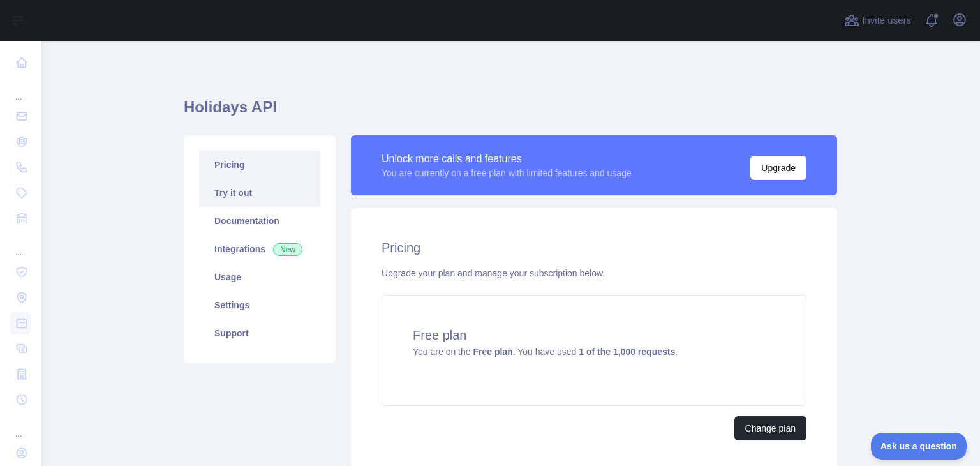 Image resolution: width=980 pixels, height=466 pixels. Describe the element at coordinates (506, 159) in the screenshot. I see `div: Unlock more calls and features` at that location.